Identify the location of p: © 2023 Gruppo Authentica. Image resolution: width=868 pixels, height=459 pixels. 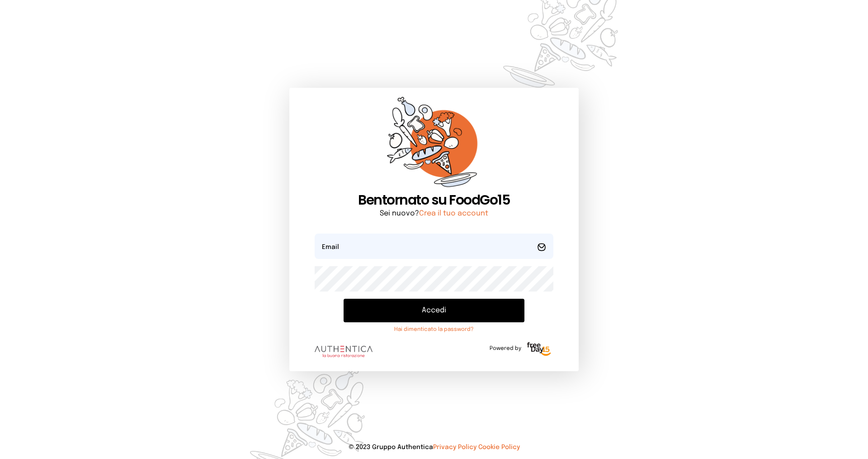
(434, 446).